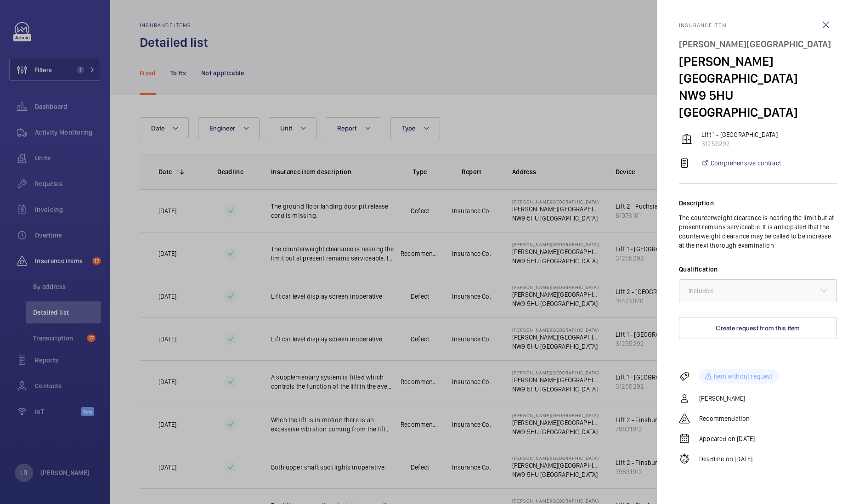 This screenshot has width=859, height=504. I want to click on p: 31255292, so click(769, 144).